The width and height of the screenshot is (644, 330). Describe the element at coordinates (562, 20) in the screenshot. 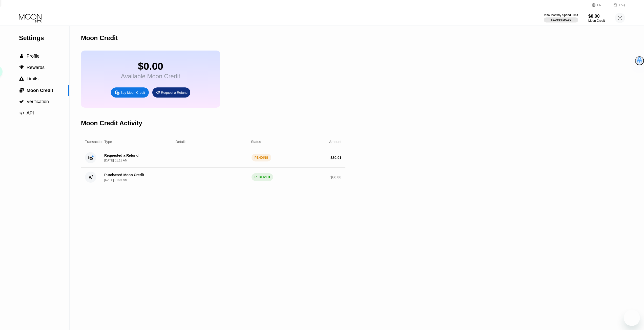

I see `div: $0.00 / $4,000.00` at that location.